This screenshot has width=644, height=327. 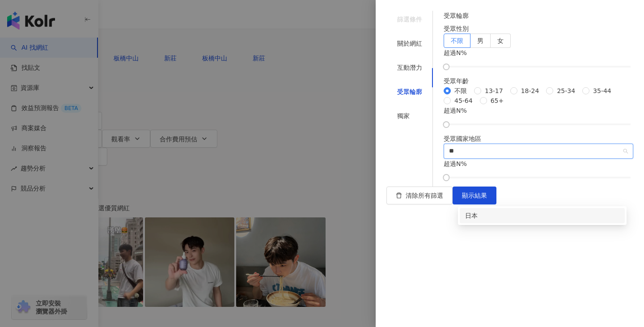 What do you see at coordinates (542, 216) in the screenshot?
I see `div: 日本` at bounding box center [542, 216].